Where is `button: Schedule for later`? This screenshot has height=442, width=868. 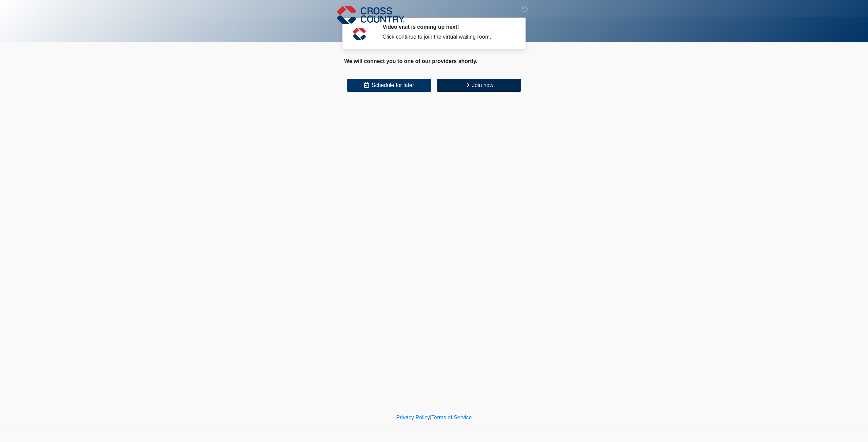 button: Schedule for later is located at coordinates (389, 86).